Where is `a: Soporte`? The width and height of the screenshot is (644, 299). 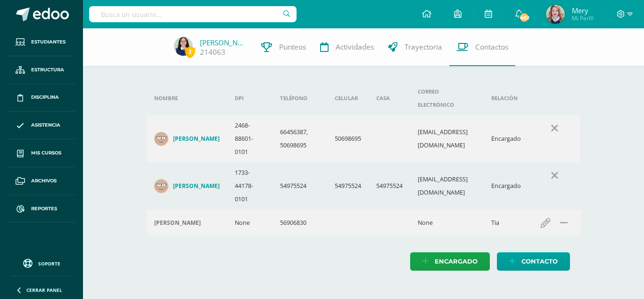
a: Soporte is located at coordinates (42, 262).